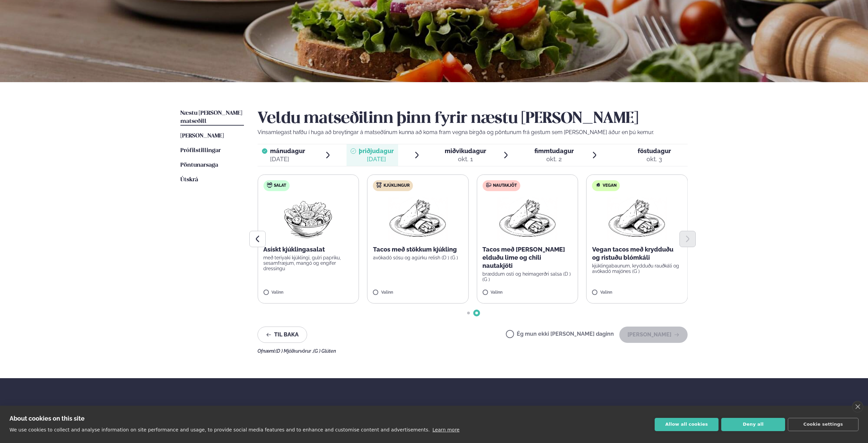 This screenshot has width=868, height=443. I want to click on strong: About cookies on this site, so click(47, 418).